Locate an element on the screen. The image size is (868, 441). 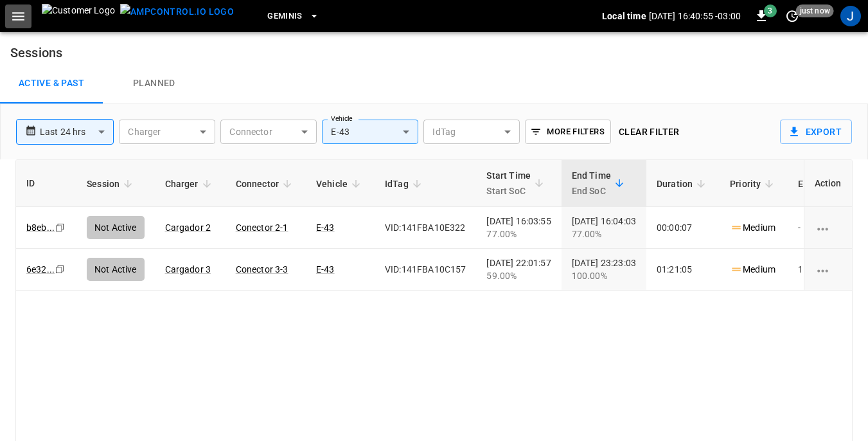
div: profile-icon is located at coordinates (851, 16).